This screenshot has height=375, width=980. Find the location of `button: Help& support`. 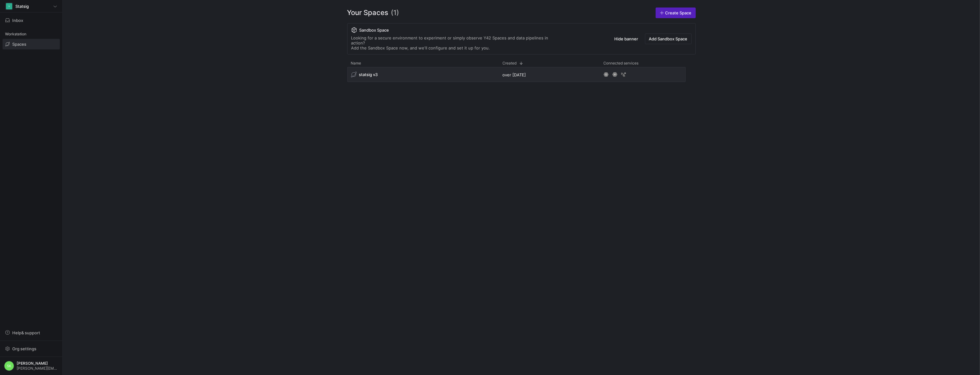

button: Help& support is located at coordinates (31, 333).